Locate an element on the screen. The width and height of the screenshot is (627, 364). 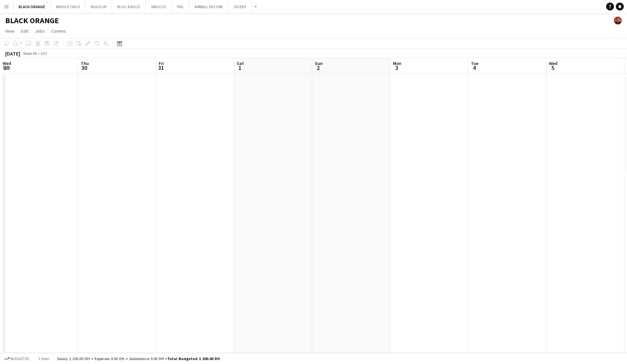
a: Edit is located at coordinates (24, 31).